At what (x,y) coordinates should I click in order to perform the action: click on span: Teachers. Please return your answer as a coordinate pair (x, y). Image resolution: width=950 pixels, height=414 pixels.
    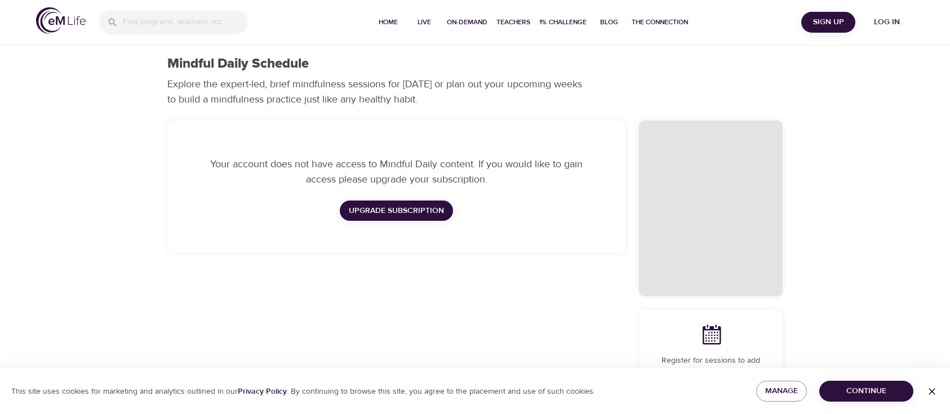
    Looking at the image, I should click on (513, 22).